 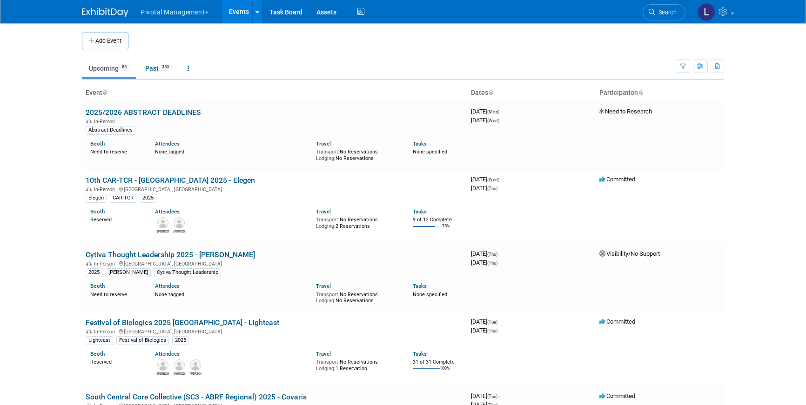 I want to click on a: South Central Core Collective (SC3 - ABRF Regional) 2025 - Covaris, so click(x=196, y=397).